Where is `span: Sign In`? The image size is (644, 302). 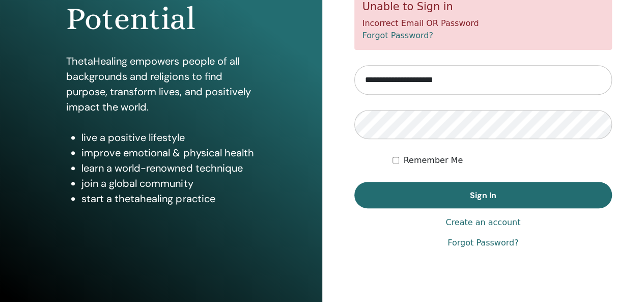
span: Sign In is located at coordinates (483, 195).